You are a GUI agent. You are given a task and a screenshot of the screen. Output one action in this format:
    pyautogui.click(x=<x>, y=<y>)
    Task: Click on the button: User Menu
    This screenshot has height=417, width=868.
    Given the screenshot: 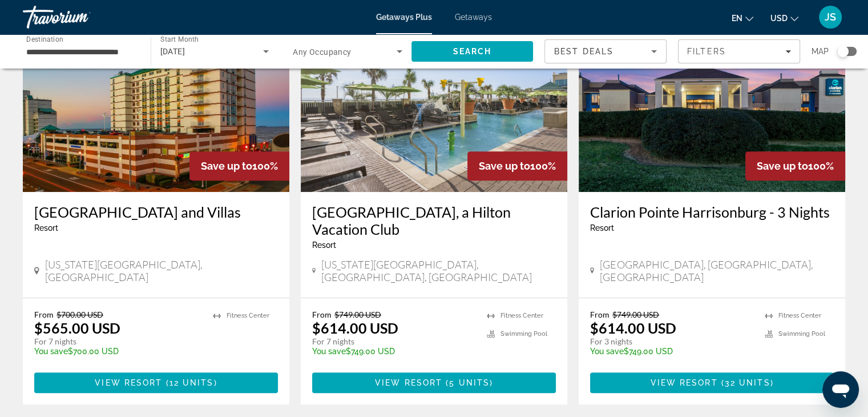 What is the action you would take?
    pyautogui.click(x=831, y=17)
    